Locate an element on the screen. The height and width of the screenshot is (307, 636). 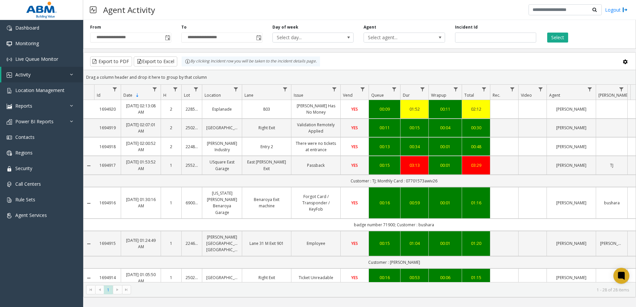
div: By clicking Incident row you will be taken to the incident details page. is located at coordinates (251, 62).